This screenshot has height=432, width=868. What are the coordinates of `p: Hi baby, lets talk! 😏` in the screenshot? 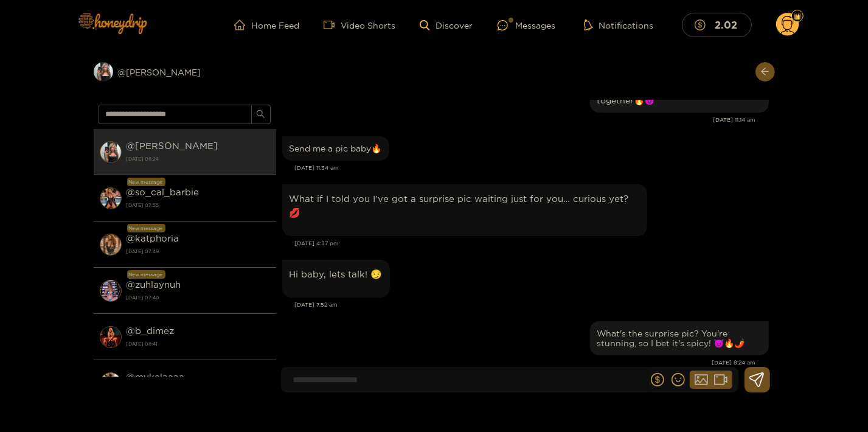 It's located at (336, 274).